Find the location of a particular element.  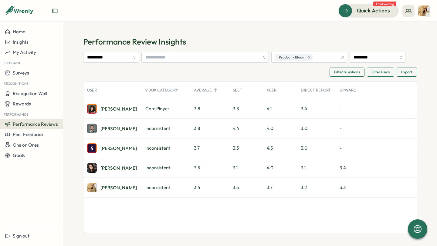

button: Filter Questions is located at coordinates (347, 72).